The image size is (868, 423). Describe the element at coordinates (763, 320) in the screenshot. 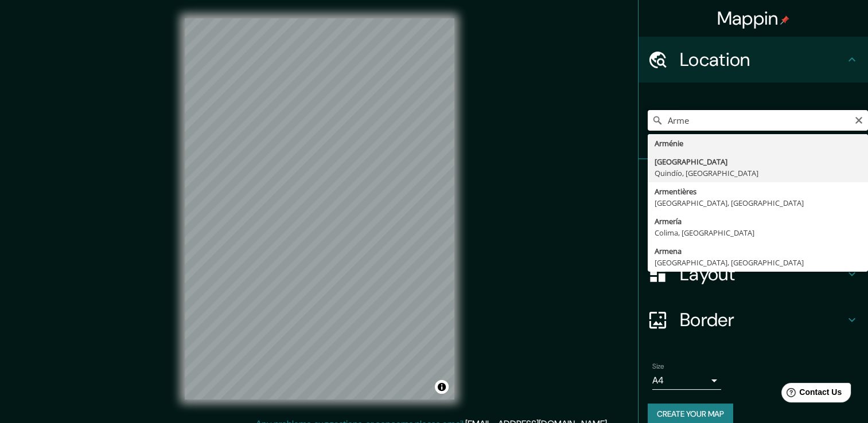

I see `h4: Border` at that location.